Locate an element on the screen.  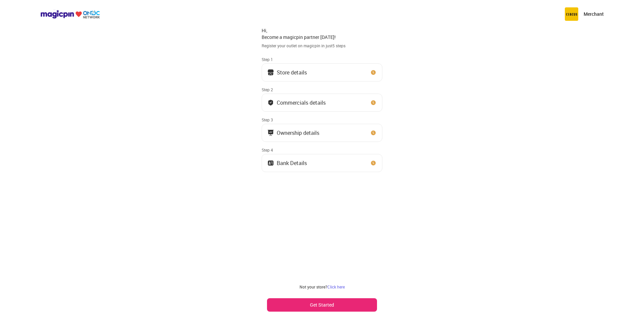
button: Get Started is located at coordinates (322, 305).